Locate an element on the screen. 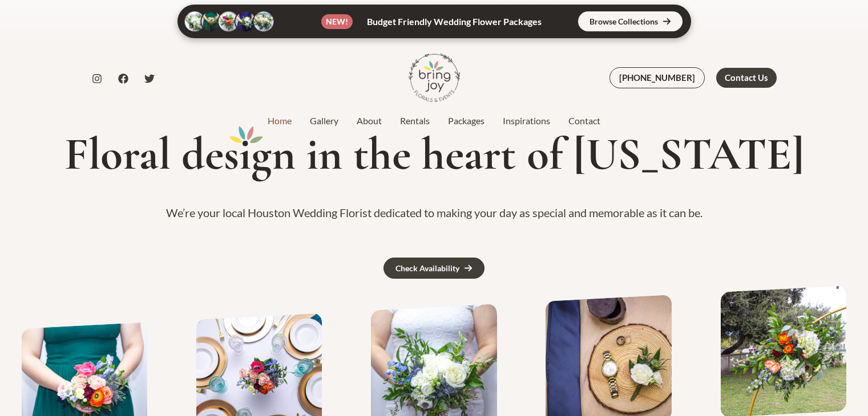  a: Packages is located at coordinates (466, 121).